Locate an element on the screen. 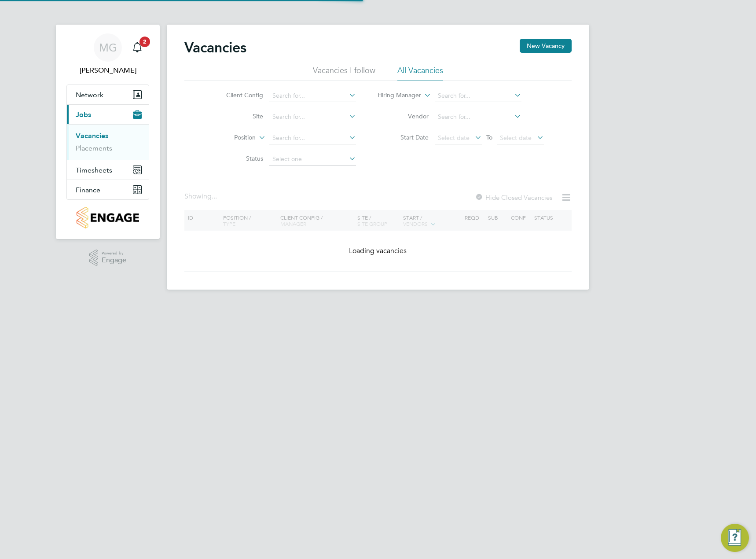 This screenshot has width=756, height=559. span: Engage is located at coordinates (114, 260).